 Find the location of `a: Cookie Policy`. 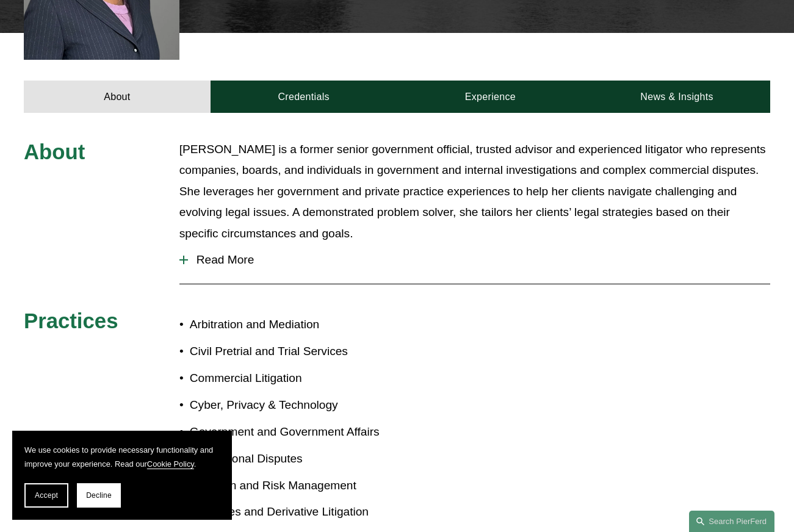

a: Cookie Policy is located at coordinates (170, 464).